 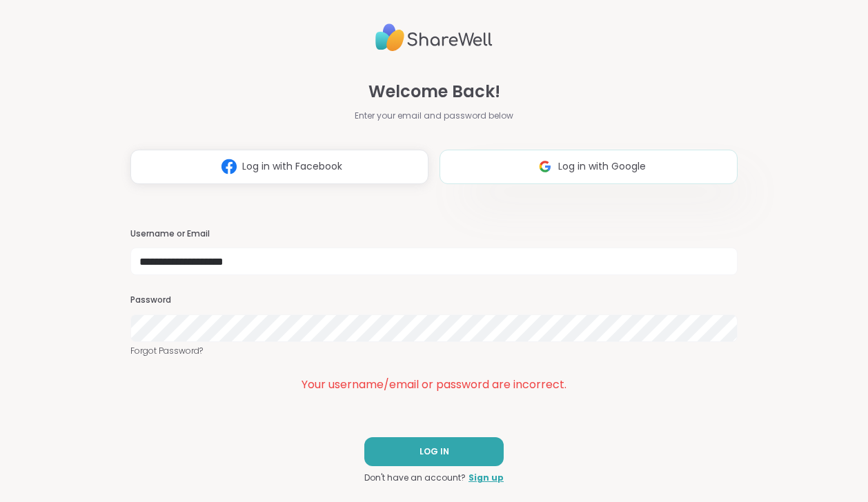 What do you see at coordinates (434, 38) in the screenshot?
I see `img: ShareWell Logo` at bounding box center [434, 38].